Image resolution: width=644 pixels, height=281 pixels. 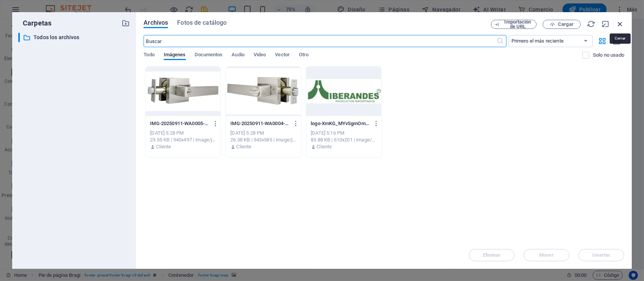 I want to click on span: Video, so click(x=260, y=56).